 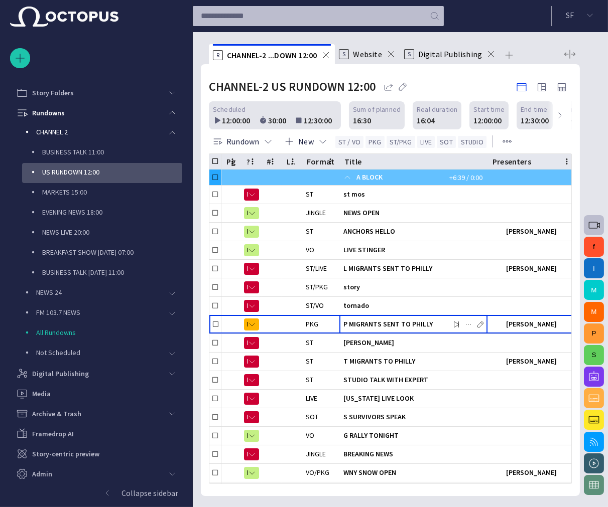 What do you see at coordinates (566, 162) in the screenshot?
I see `button: Presenters column menu` at bounding box center [566, 162].